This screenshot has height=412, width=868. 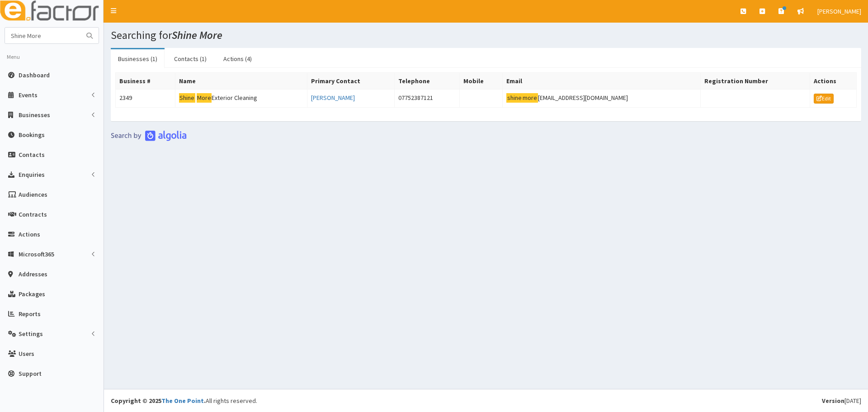 I want to click on a: Businesses (1), so click(x=137, y=59).